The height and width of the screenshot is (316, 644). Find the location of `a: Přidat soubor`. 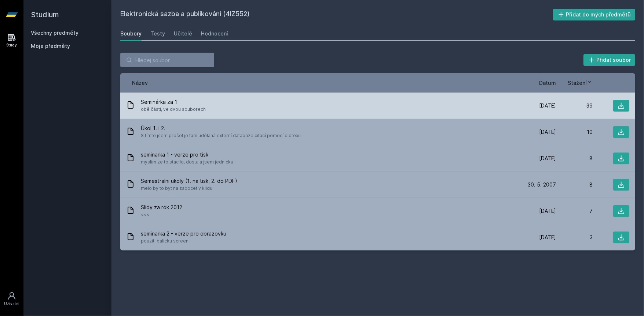

a: Přidat soubor is located at coordinates (610, 60).